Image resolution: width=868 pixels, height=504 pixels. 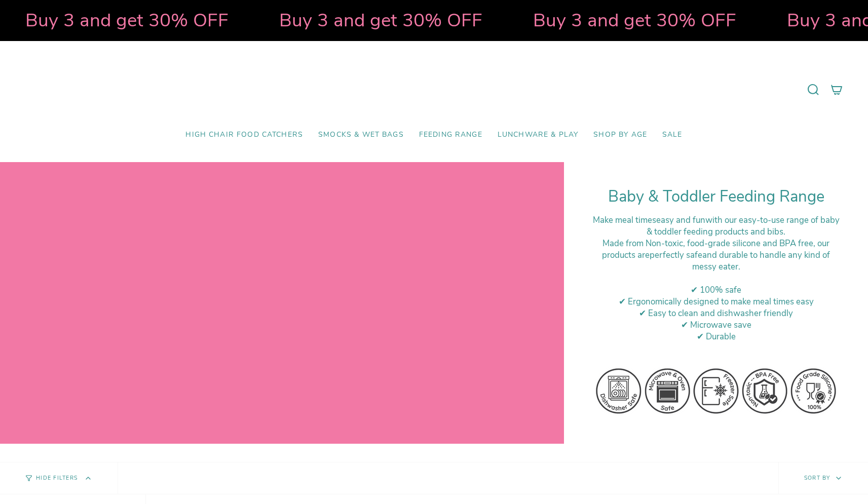 I want to click on span: Sort by, so click(x=817, y=478).